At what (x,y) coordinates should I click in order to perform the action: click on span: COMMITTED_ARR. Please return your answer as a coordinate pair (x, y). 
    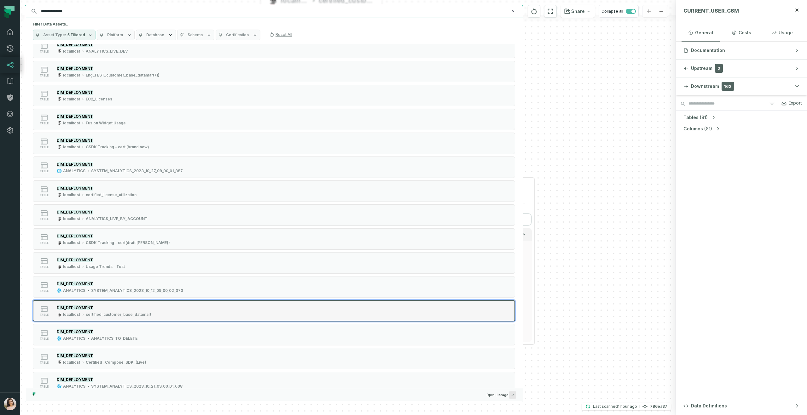
    Looking at the image, I should click on (479, 298).